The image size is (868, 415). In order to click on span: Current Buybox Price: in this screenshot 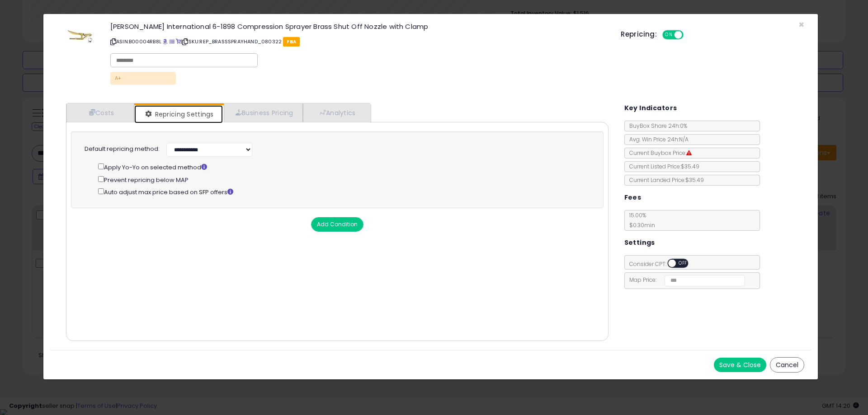, I will do `click(658, 152)`.